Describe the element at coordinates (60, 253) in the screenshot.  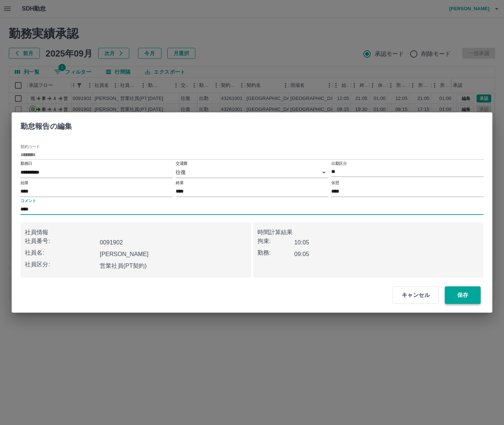
I see `p: 社員名:` at that location.